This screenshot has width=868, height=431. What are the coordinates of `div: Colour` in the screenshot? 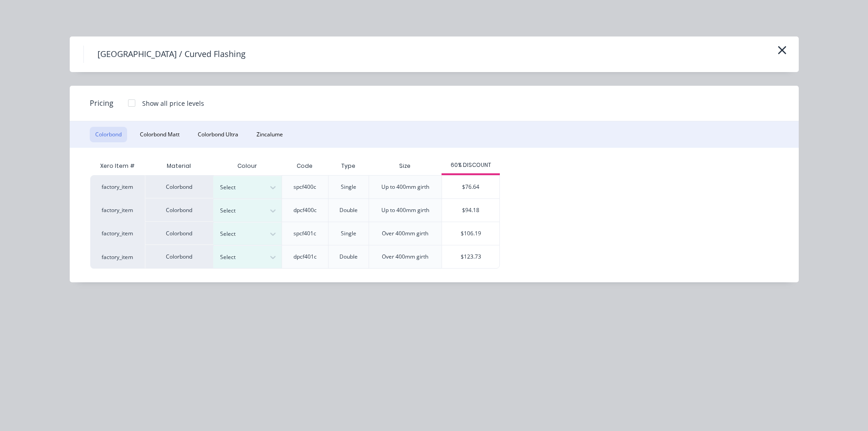 It's located at (248, 166).